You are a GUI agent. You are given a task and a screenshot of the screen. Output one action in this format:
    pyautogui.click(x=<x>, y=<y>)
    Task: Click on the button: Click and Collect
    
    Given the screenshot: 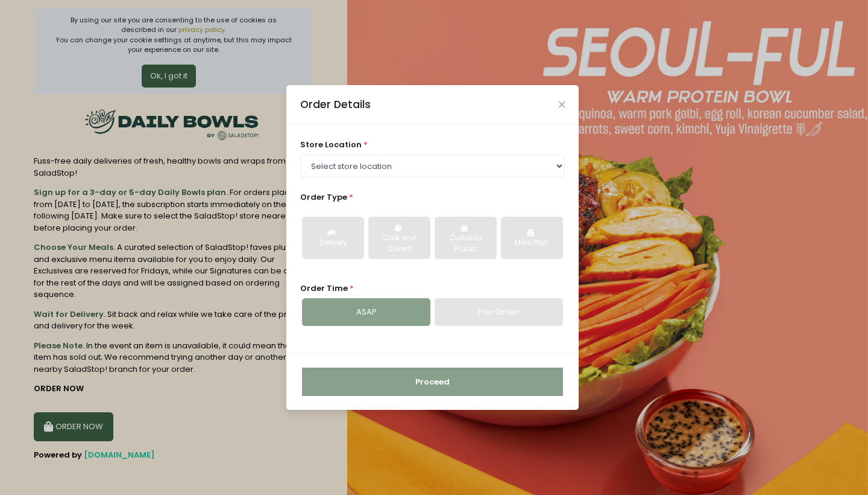 What is the action you would take?
    pyautogui.click(x=399, y=237)
    